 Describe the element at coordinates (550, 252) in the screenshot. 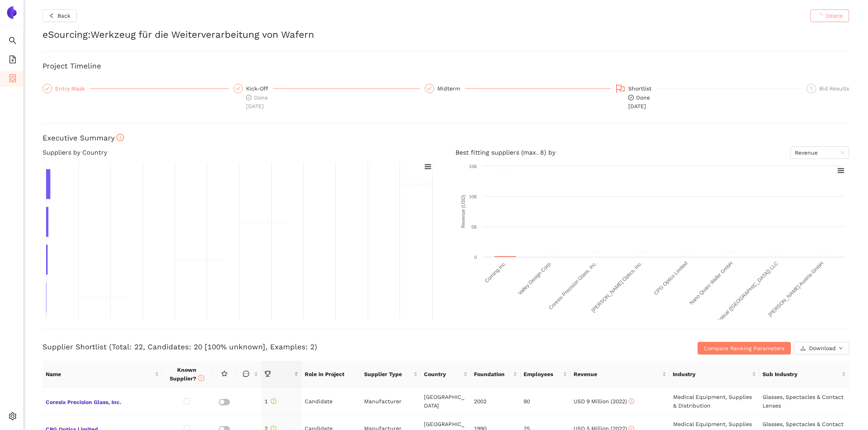

I see `text: 17M` at that location.